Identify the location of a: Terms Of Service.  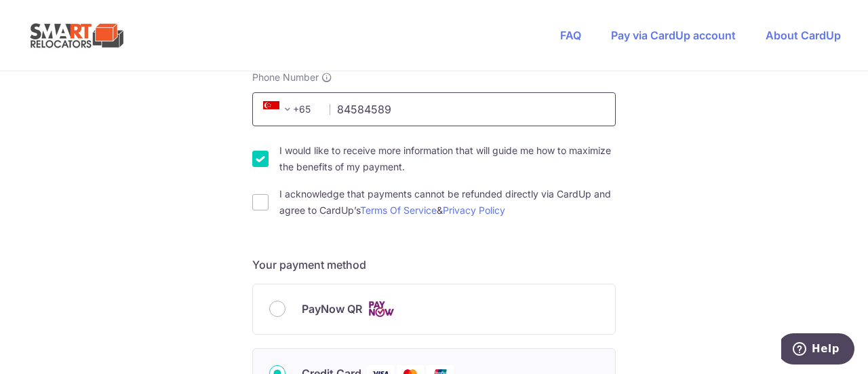
(398, 210).